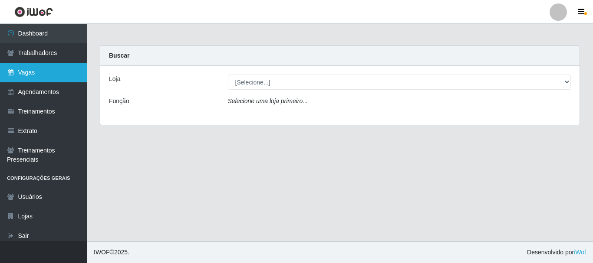 The height and width of the screenshot is (263, 593). I want to click on label: Função, so click(119, 101).